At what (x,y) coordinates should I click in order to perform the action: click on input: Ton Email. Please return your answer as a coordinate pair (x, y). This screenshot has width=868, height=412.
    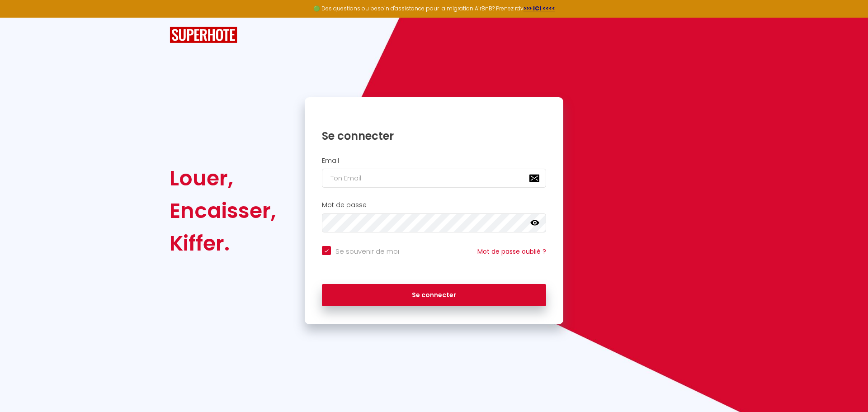
    Looking at the image, I should click on (434, 178).